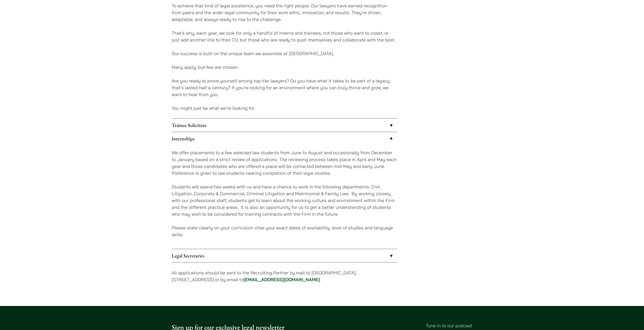 The height and width of the screenshot is (330, 644). I want to click on p: Please state clearly on your curriculum vitae your exact dates of availability, level of studies ..., so click(285, 231).